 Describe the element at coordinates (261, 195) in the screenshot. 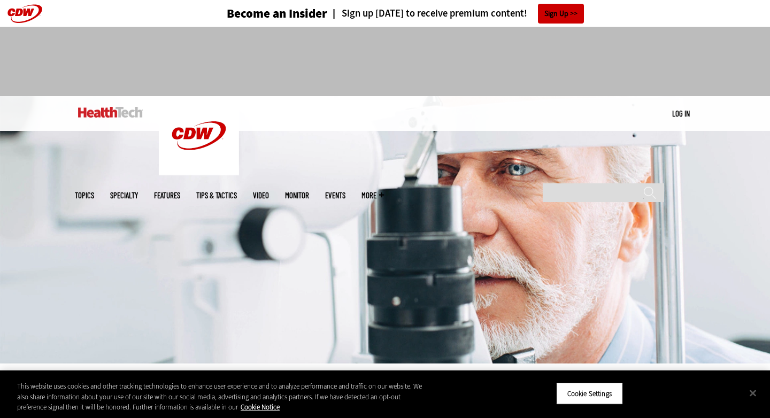

I see `a: Video` at that location.